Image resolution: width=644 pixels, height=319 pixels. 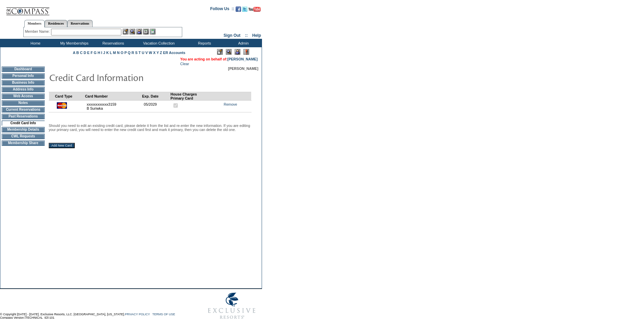 I want to click on td: Past Reservations, so click(x=23, y=117).